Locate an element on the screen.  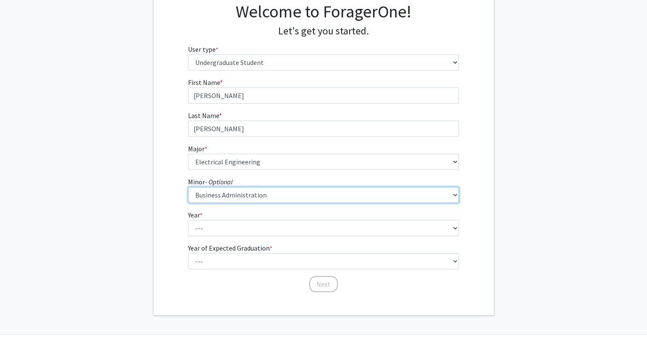
span: First Name is located at coordinates (204, 83).